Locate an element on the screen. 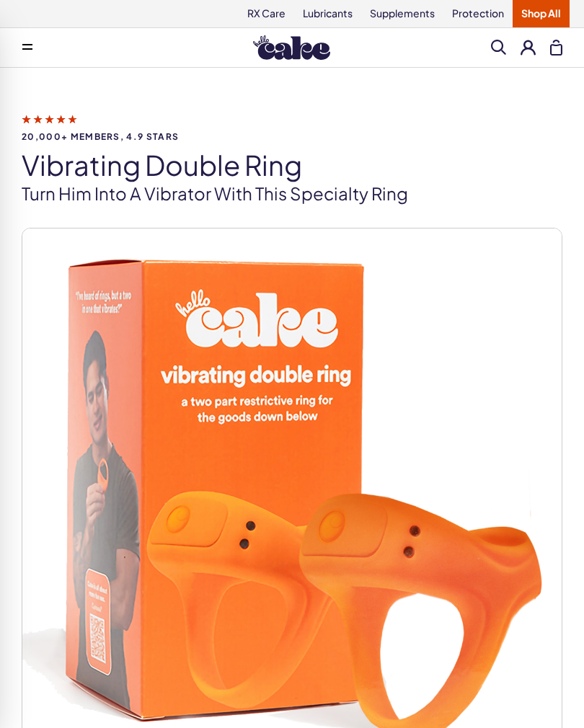 This screenshot has height=728, width=584. h1: vibrating double ring is located at coordinates (292, 165).